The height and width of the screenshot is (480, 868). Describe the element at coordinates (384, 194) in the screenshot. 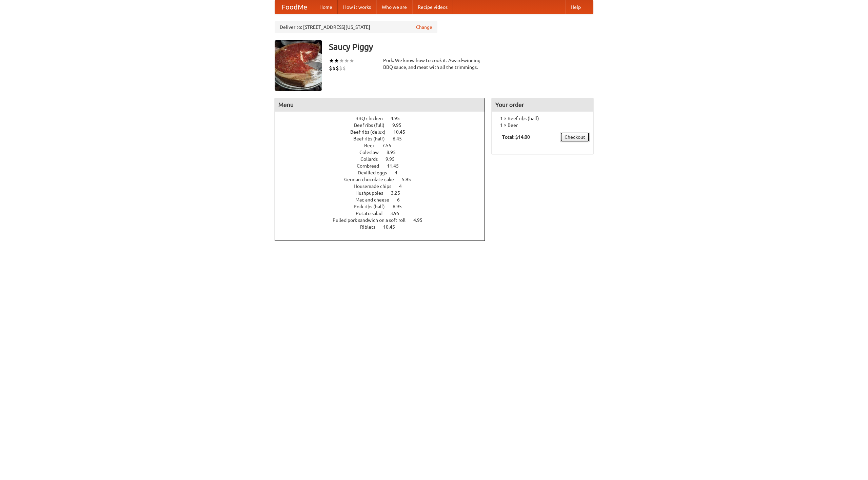

I see `a: Hushpuppies 3.25` at that location.